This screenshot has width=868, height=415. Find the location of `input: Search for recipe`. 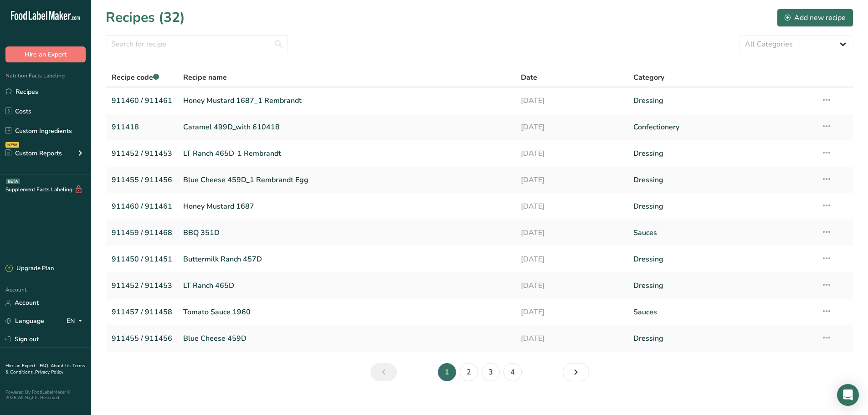

input: Search for recipe is located at coordinates (197, 44).